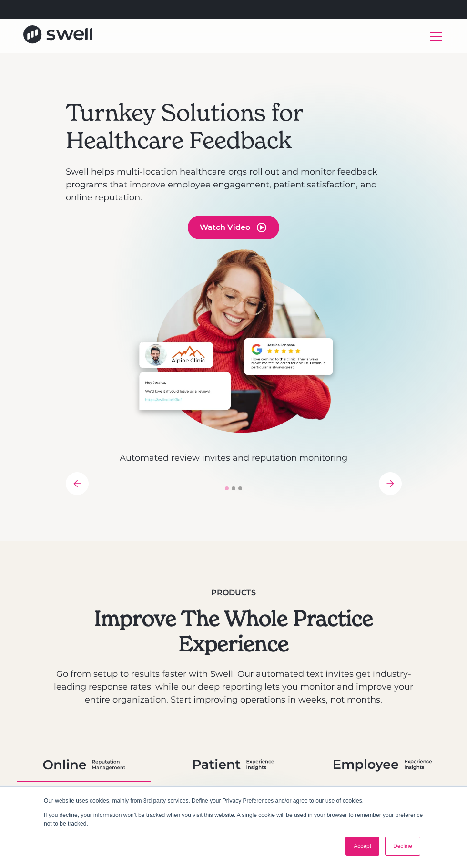  I want to click on div: menu, so click(434, 36).